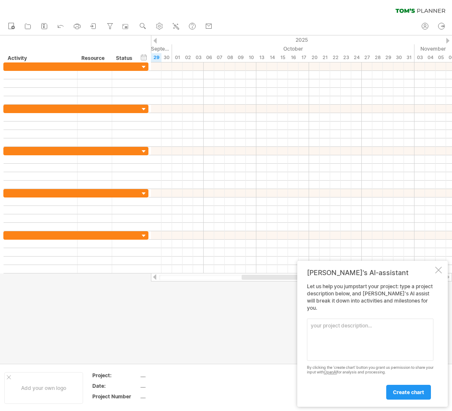  I want to click on div: Thursday, 23 October 2025, so click(346, 57).